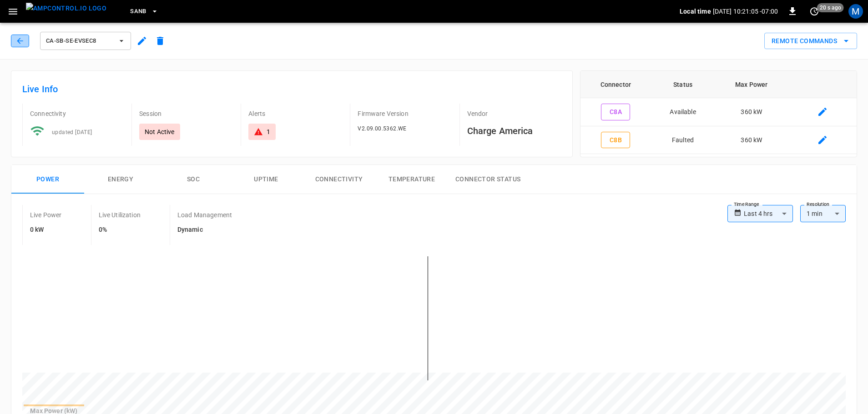  I want to click on span: 20 s ago, so click(831, 8).